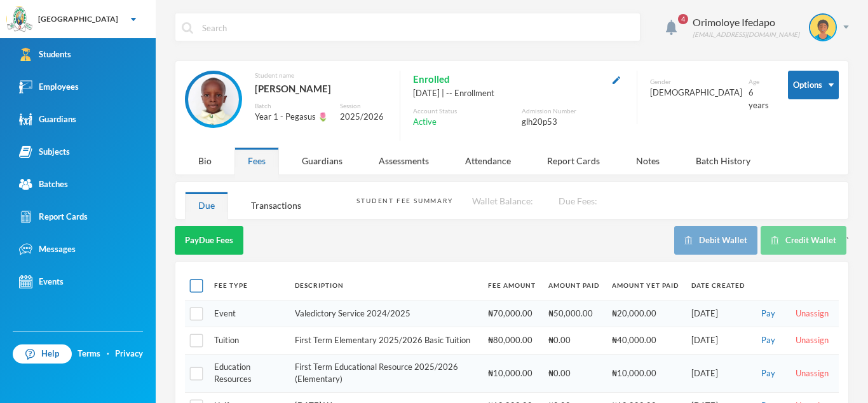 The image size is (868, 403). What do you see at coordinates (206, 205) in the screenshot?
I see `div: Due` at bounding box center [206, 205].